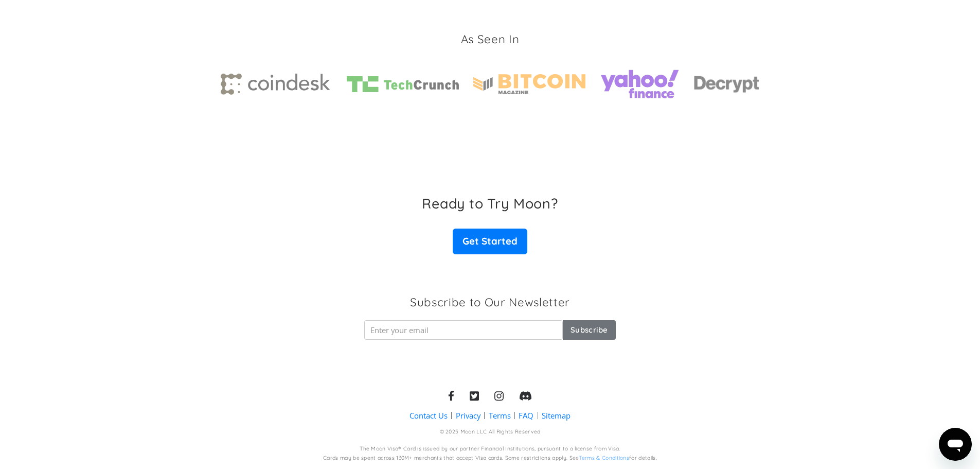 This screenshot has width=980, height=469. What do you see at coordinates (490, 302) in the screenshot?
I see `h3: Subscribe to Our Newsletter` at bounding box center [490, 302].